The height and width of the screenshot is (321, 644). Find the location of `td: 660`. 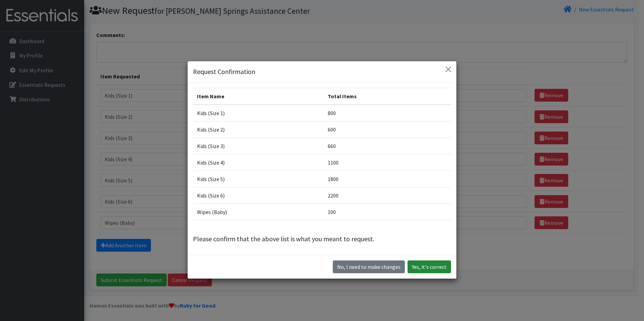

td: 660 is located at coordinates (387, 146).